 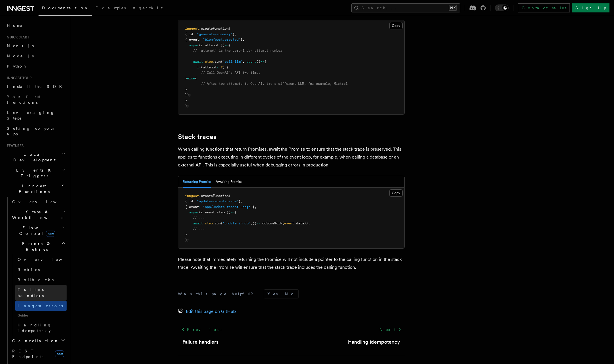 What do you see at coordinates (14, 146) in the screenshot?
I see `span: Features` at bounding box center [14, 146].